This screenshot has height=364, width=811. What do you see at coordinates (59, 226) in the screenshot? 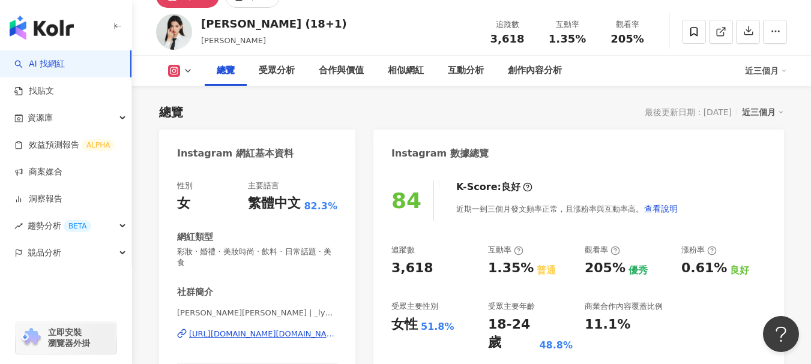
I see `span: 趨勢分析` at bounding box center [59, 226].